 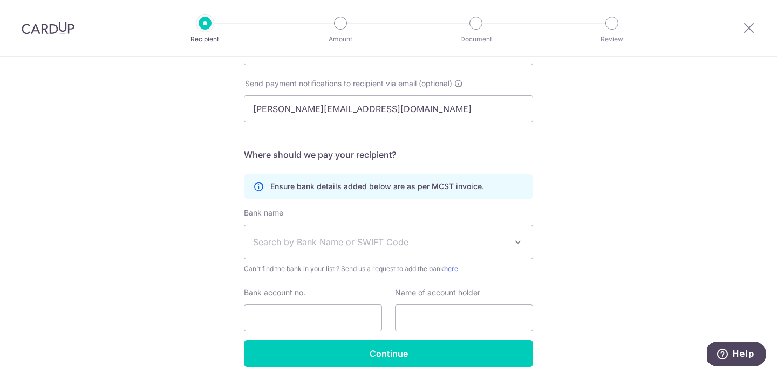 What do you see at coordinates (451, 269) in the screenshot?
I see `a: here` at bounding box center [451, 269].